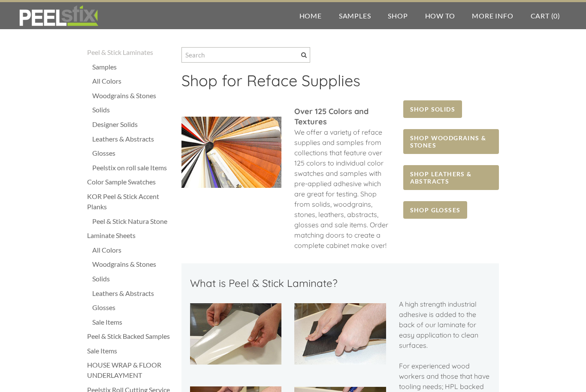 The width and height of the screenshot is (586, 392). What do you see at coordinates (132, 124) in the screenshot?
I see `a: Designer Solids` at bounding box center [132, 124].